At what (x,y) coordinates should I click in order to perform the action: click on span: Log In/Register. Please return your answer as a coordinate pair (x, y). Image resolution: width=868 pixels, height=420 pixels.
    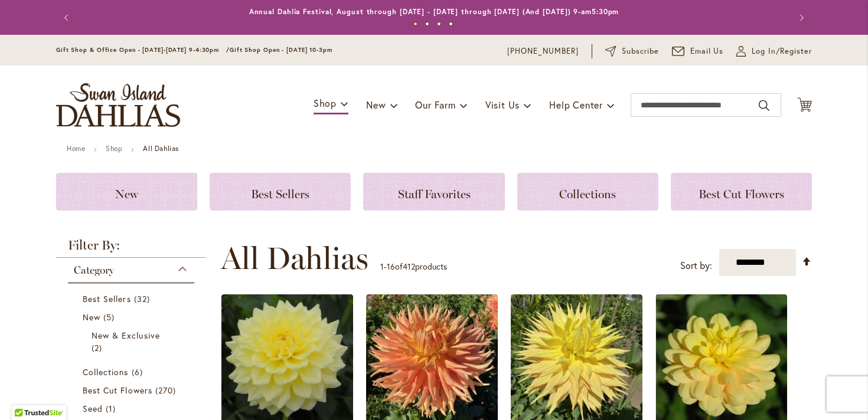
    Looking at the image, I should click on (781, 51).